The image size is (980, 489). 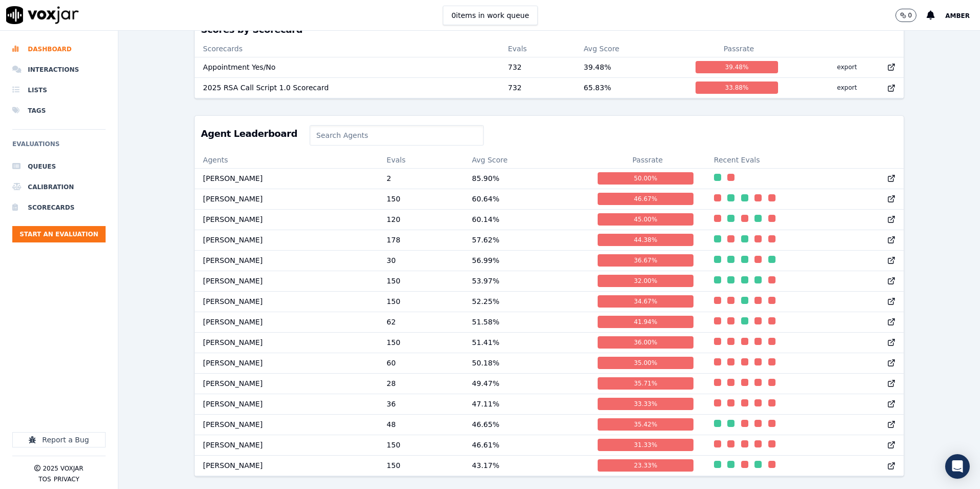 What do you see at coordinates (527, 261) in the screenshot?
I see `td: 56.99 %` at bounding box center [527, 261].